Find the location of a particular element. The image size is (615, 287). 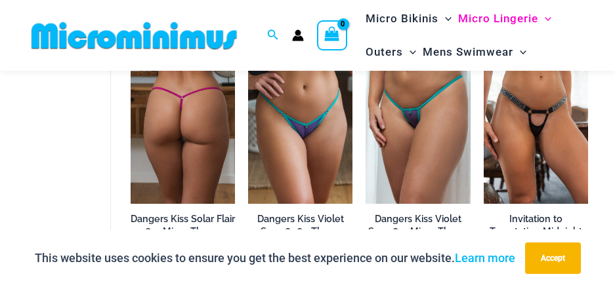

a: Search icon link is located at coordinates (273, 35).